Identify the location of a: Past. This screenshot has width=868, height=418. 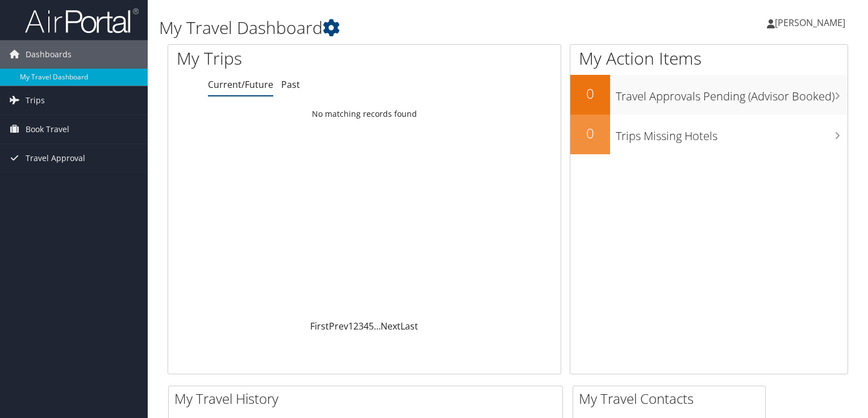
(291, 85).